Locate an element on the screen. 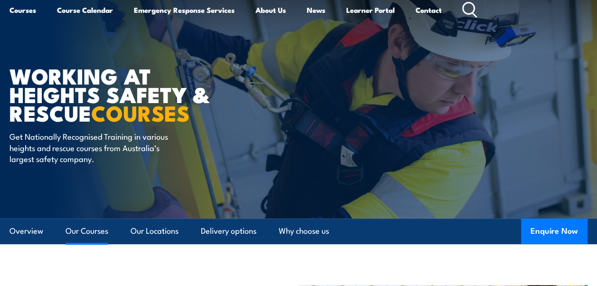 Image resolution: width=597 pixels, height=286 pixels. a: Our Locations is located at coordinates (154, 231).